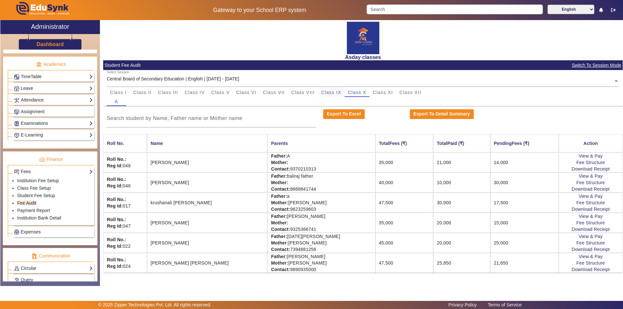 The width and height of the screenshot is (623, 309). What do you see at coordinates (27, 280) in the screenshot?
I see `span: Query` at bounding box center [27, 280].